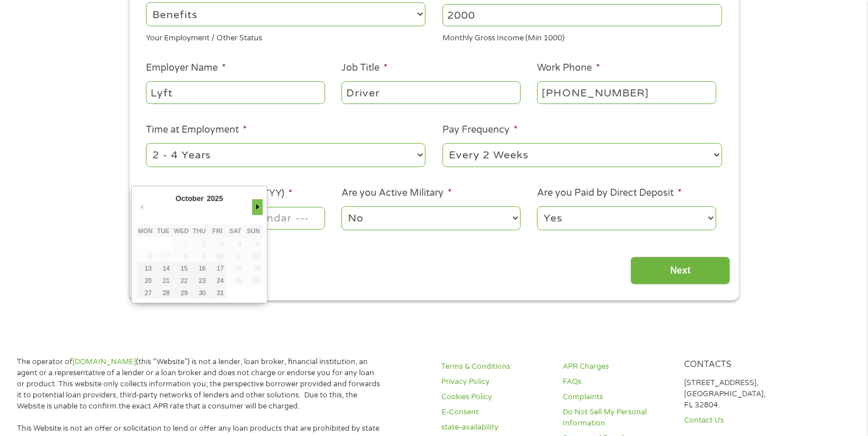 This screenshot has width=868, height=436. What do you see at coordinates (569, 68) in the screenshot?
I see `label: Work Phone` at bounding box center [569, 68].